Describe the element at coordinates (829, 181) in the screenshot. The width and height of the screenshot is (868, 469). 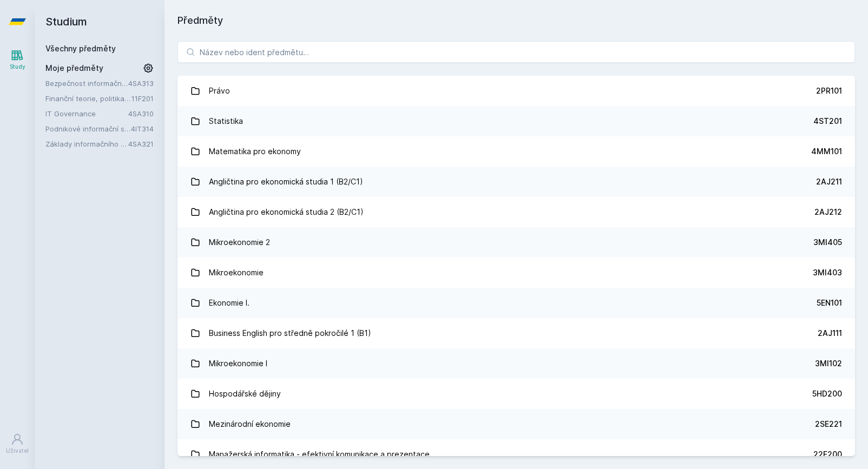
I see `div: 2AJ211` at that location.